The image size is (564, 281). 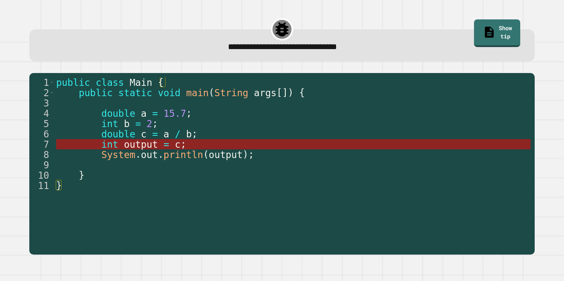 What do you see at coordinates (52, 92) in the screenshot?
I see `span: Toggle code folding, rows 2 through 10` at bounding box center [52, 92].